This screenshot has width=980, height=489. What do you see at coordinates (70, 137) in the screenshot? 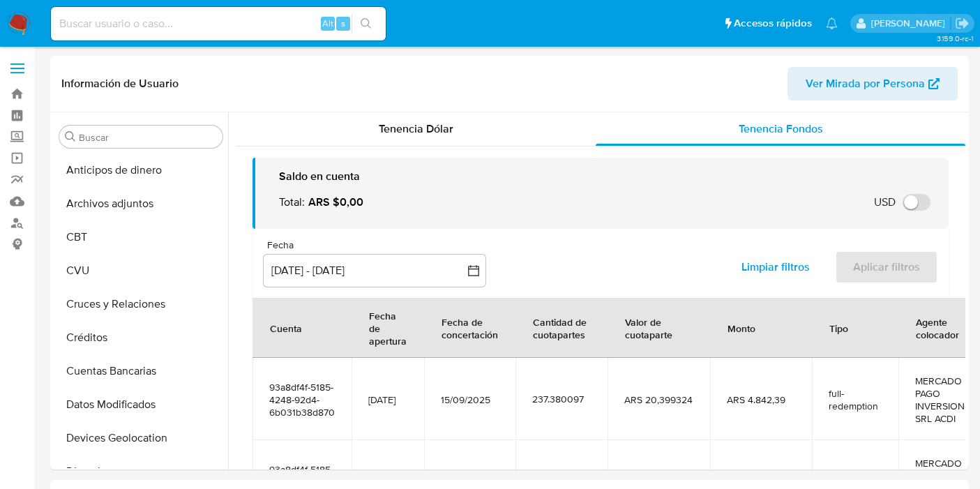
I see `button: Buscar` at bounding box center [70, 137].